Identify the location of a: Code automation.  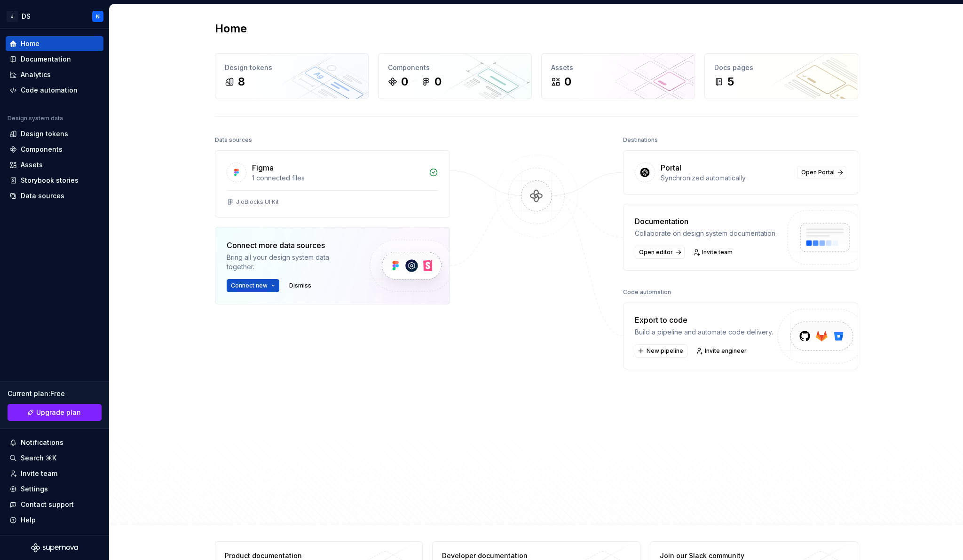
(55, 90).